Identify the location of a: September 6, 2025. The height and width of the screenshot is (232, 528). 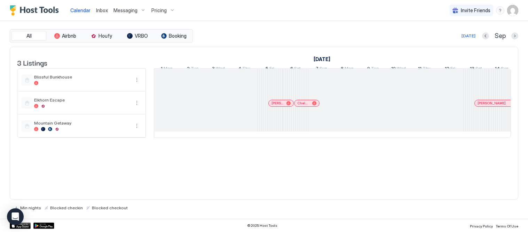
(296, 69).